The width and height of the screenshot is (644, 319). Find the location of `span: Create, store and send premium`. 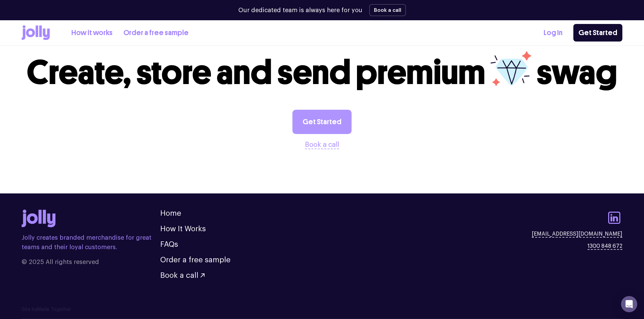

span: Create, store and send premium is located at coordinates (256, 72).